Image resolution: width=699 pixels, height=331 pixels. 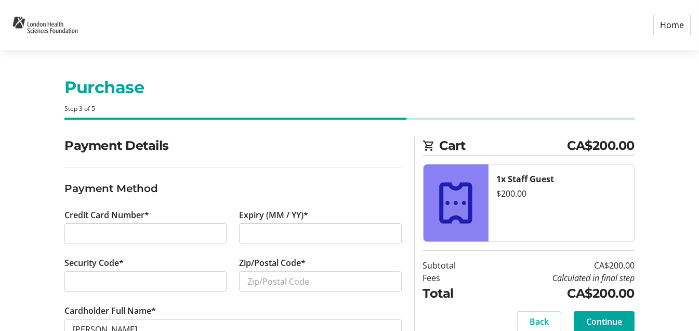 I want to click on img: London Health Sciences Foundation's Logo, so click(x=45, y=25).